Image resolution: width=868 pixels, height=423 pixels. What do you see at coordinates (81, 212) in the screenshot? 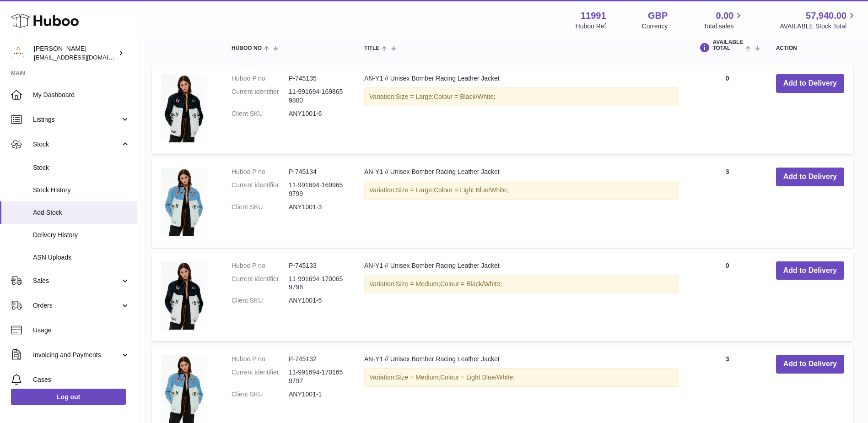
I see `span: Add Stock` at bounding box center [81, 212].